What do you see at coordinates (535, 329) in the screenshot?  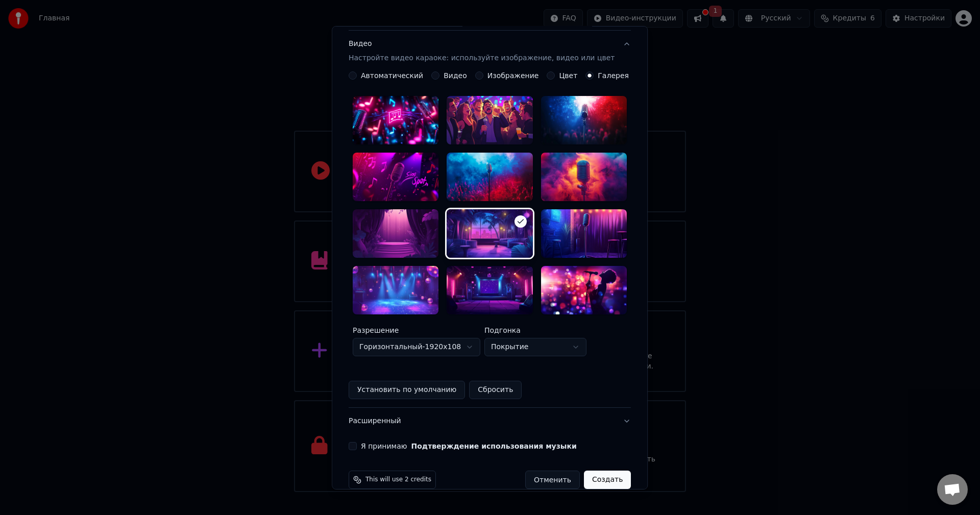 I see `label: Подгонка` at bounding box center [535, 329].